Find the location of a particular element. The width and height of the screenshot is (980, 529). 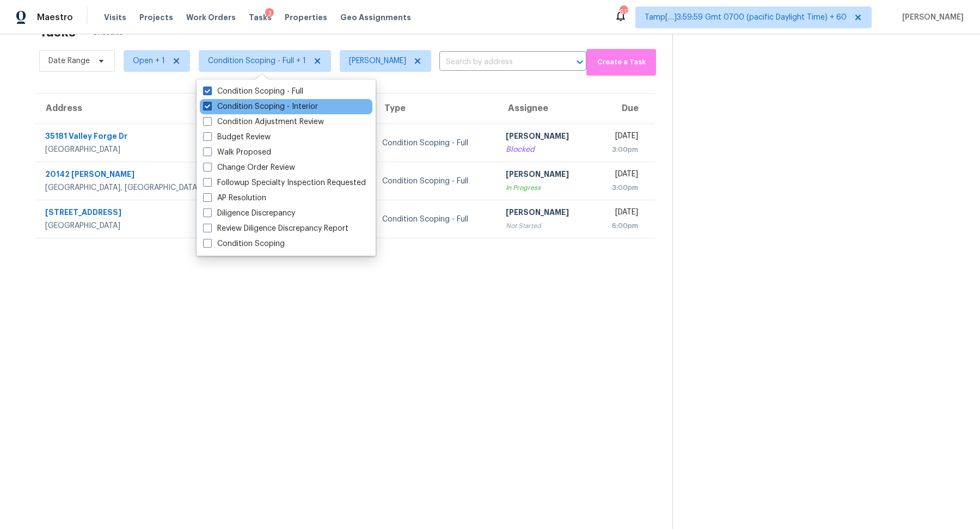

h2: Tasks is located at coordinates (57, 32).